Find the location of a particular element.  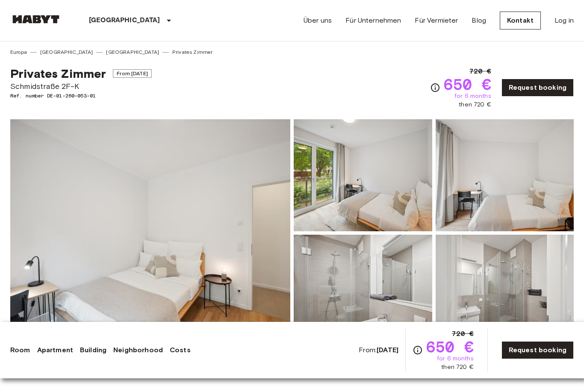

img: Marketing picture of unit DE-01-260-053-01 is located at coordinates (150, 233).